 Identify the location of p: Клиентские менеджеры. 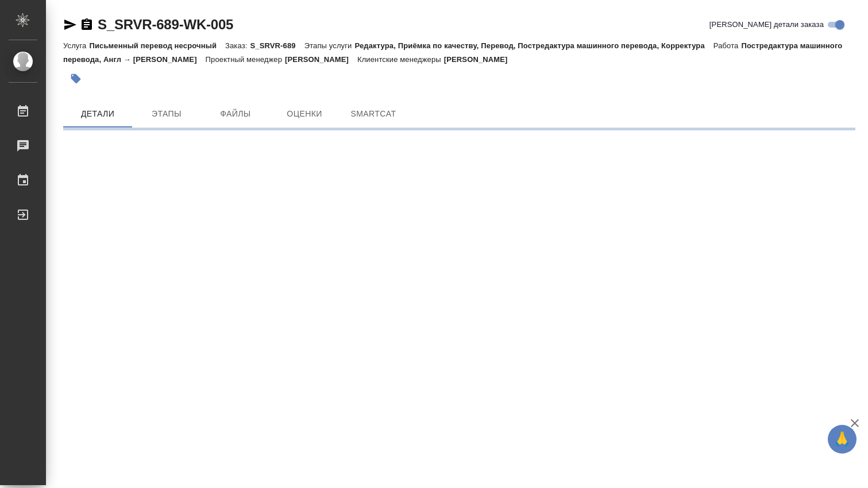
(400, 59).